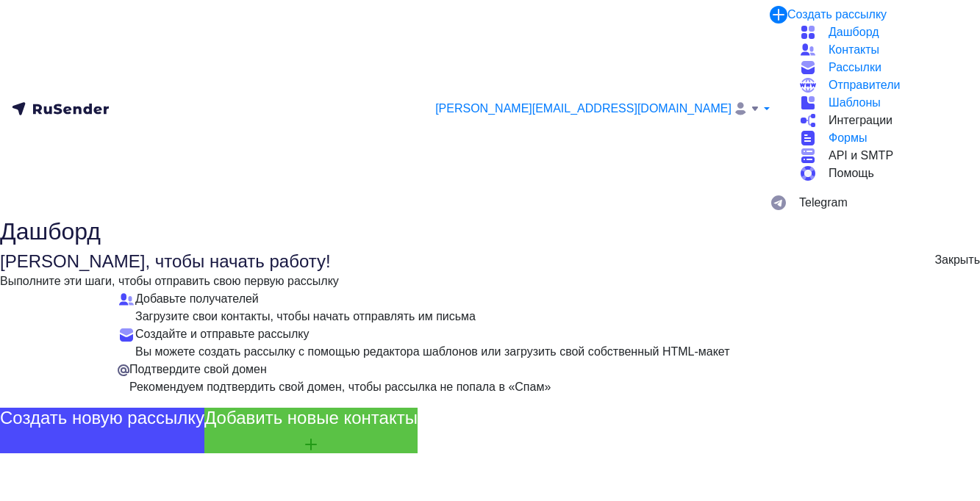 The image size is (980, 501). What do you see at coordinates (311, 418) in the screenshot?
I see `h4: Добавить новые контакты` at bounding box center [311, 418].